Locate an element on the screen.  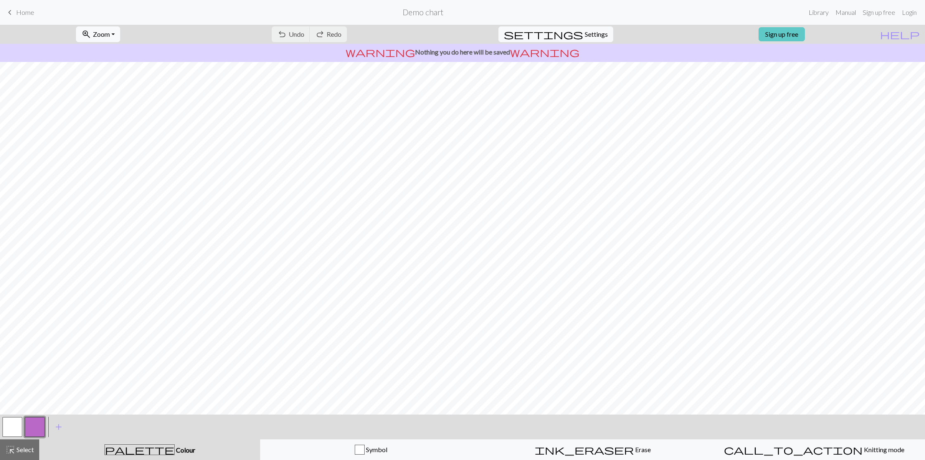
span: ink_eraser is located at coordinates (584, 450).